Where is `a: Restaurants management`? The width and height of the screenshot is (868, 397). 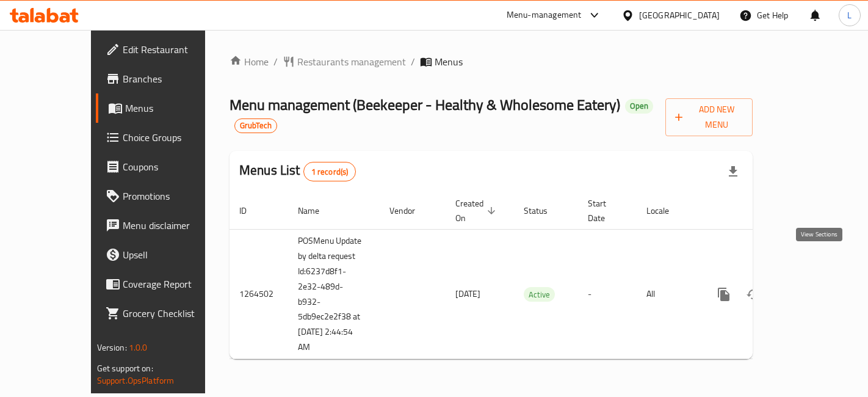
a: Restaurants management is located at coordinates (345, 62).